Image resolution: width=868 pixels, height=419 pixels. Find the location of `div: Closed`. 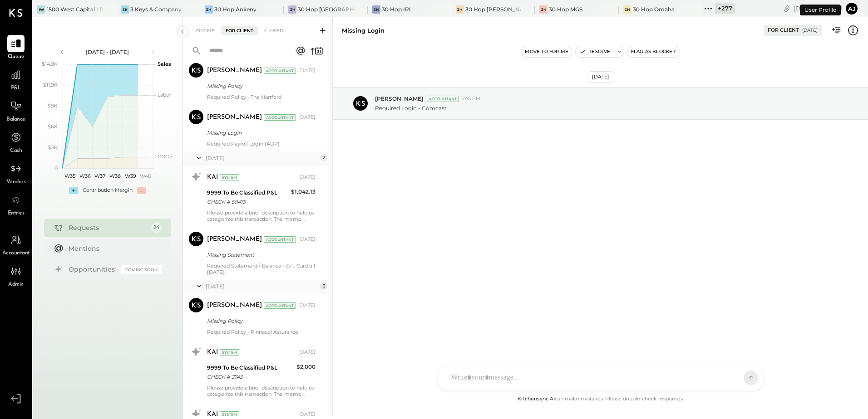

div: Closed is located at coordinates (273, 31).